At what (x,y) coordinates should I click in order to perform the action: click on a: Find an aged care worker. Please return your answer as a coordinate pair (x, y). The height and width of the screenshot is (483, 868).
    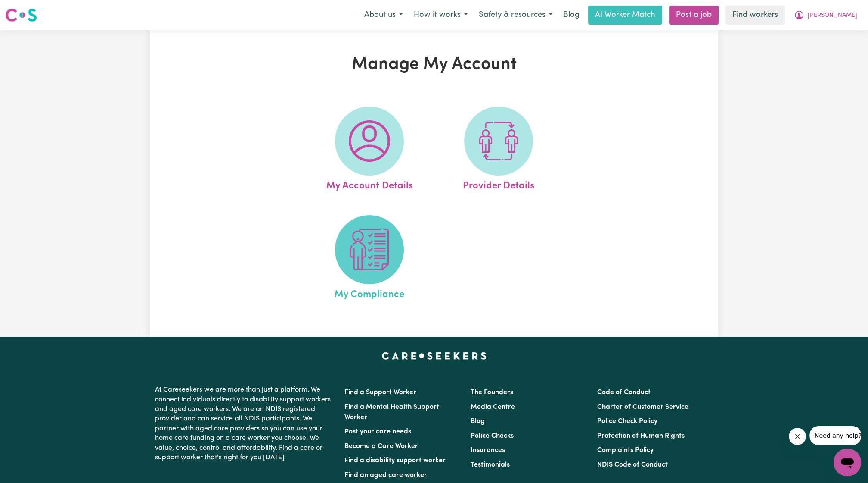
    Looking at the image, I should click on (386, 475).